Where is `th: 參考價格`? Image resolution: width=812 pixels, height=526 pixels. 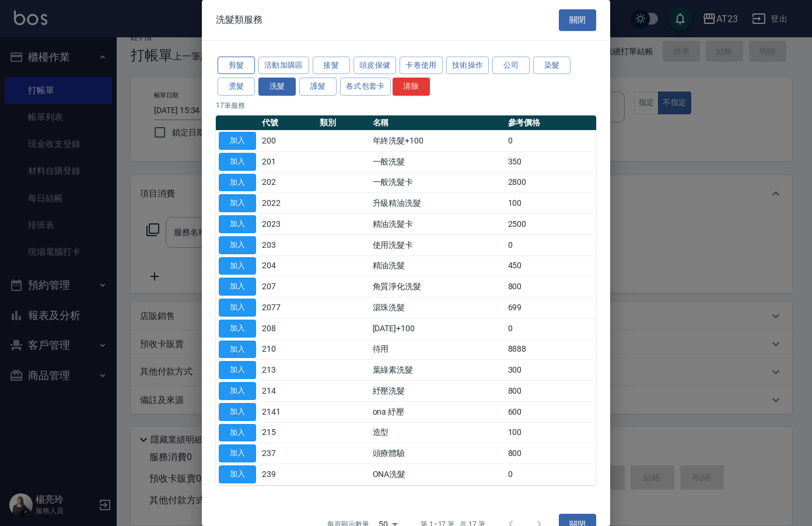 th: 參考價格 is located at coordinates (551, 123).